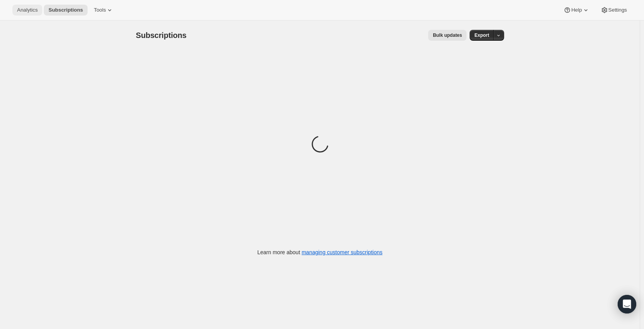 The width and height of the screenshot is (644, 329). What do you see at coordinates (99, 10) in the screenshot?
I see `span: Tools` at bounding box center [99, 10].